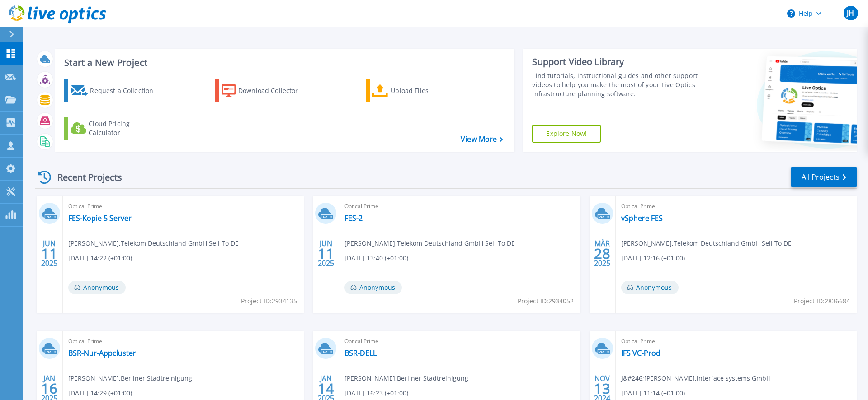 This screenshot has height=400, width=868. Describe the element at coordinates (49, 388) in the screenshot. I see `span: 16` at that location.